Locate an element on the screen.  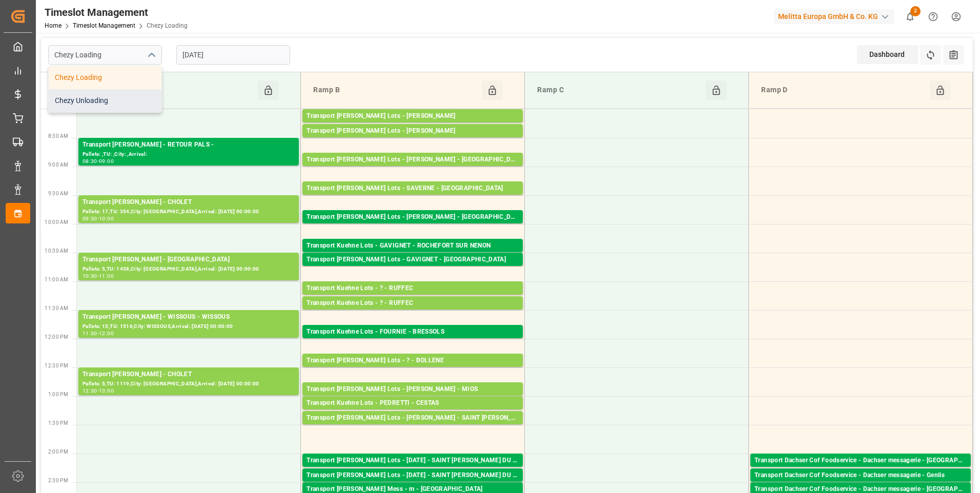
span: 2:30 PM is located at coordinates (58, 480).